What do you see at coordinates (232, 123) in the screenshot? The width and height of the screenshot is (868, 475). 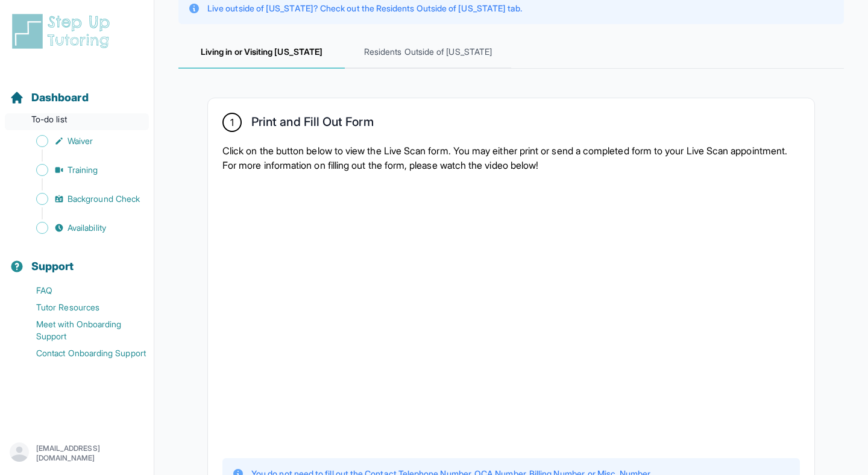 I see `span: 1` at bounding box center [232, 123].